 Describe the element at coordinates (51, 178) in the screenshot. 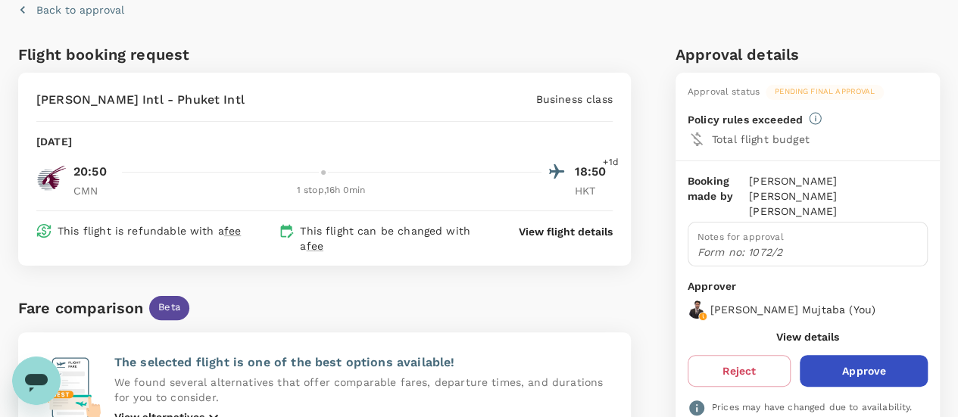

I see `img: QR` at that location.